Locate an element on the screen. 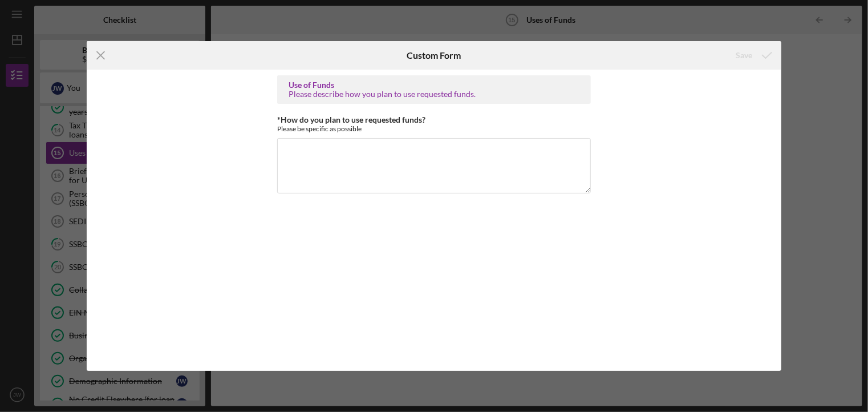 This screenshot has width=868, height=412. button: Save is located at coordinates (753, 56).